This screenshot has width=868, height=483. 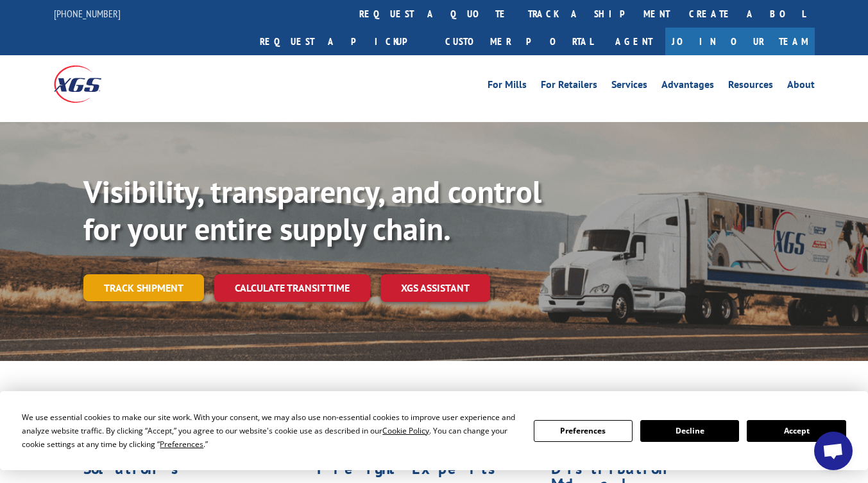 I want to click on a: For Mills, so click(x=507, y=87).